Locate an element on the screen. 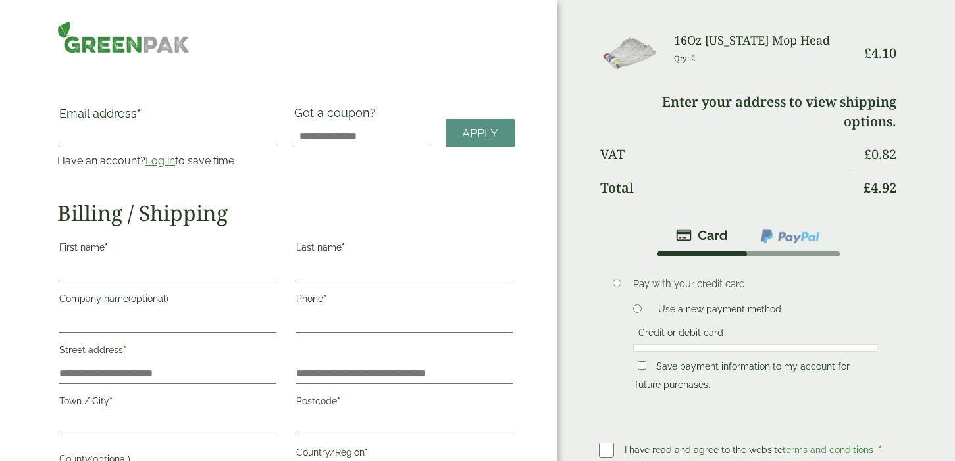 The width and height of the screenshot is (955, 461). label: Phone is located at coordinates (405, 301).